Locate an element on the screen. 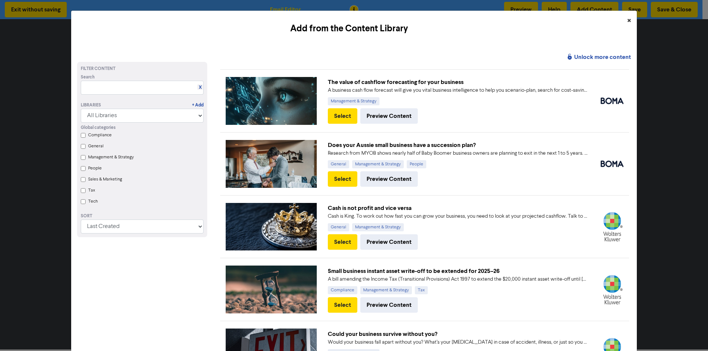 The height and width of the screenshot is (351, 708). div: Compliance is located at coordinates (343, 291).